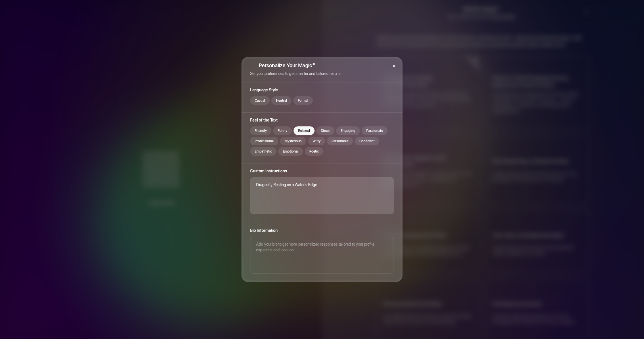  Describe the element at coordinates (261, 130) in the screenshot. I see `div: Friendly` at that location.